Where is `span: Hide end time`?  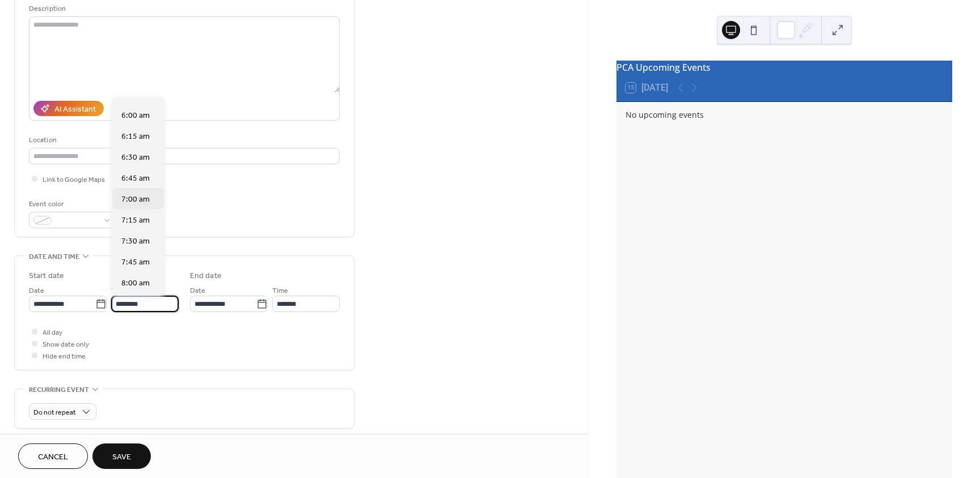
span: Hide end time is located at coordinates (64, 356).